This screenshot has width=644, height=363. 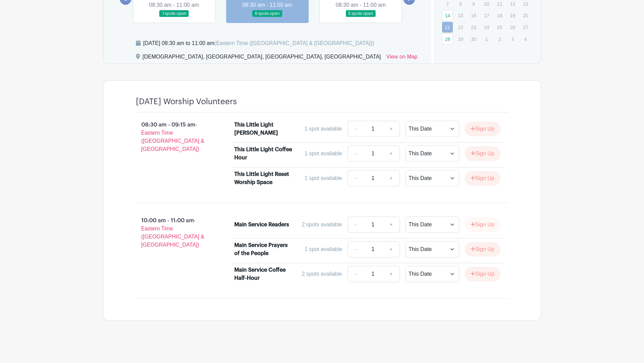 What do you see at coordinates (499, 39) in the screenshot?
I see `p: 2` at bounding box center [499, 39].